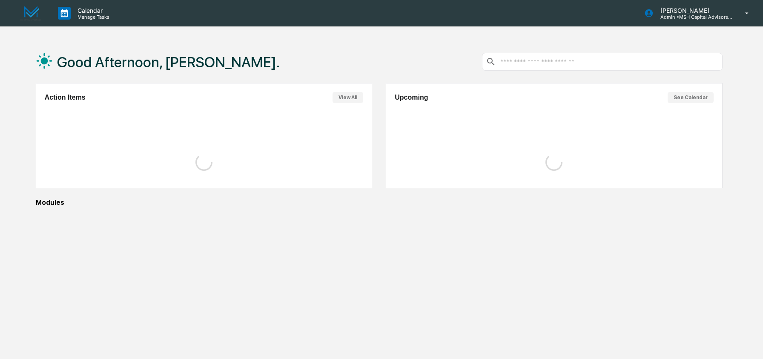 This screenshot has height=359, width=763. What do you see at coordinates (65, 97) in the screenshot?
I see `h2: Action Items` at bounding box center [65, 97].